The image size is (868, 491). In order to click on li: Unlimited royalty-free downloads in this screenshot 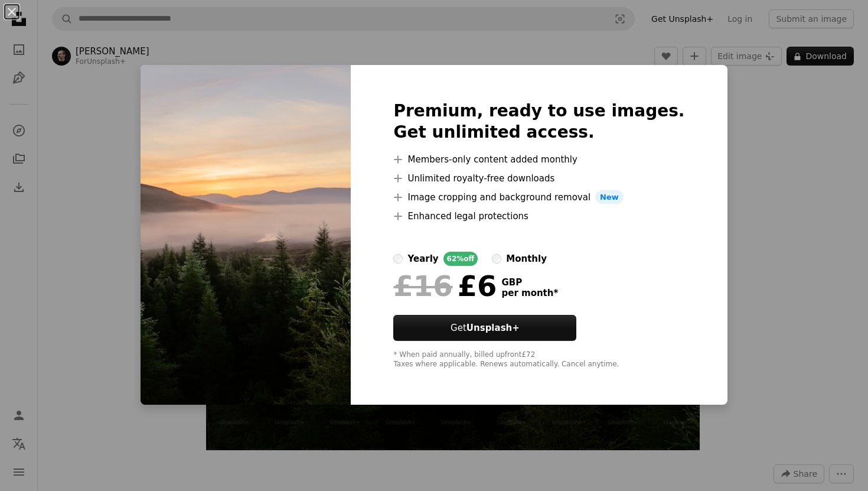, I will do `click(538, 179)`.